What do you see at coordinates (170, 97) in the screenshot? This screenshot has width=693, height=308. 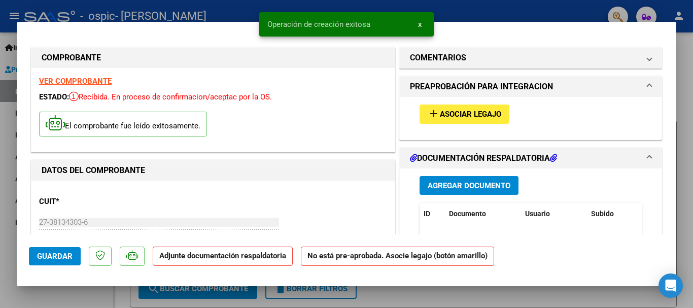 I see `span: Recibida. En proceso de confirmacion/aceptac por la OS.` at bounding box center [170, 97].